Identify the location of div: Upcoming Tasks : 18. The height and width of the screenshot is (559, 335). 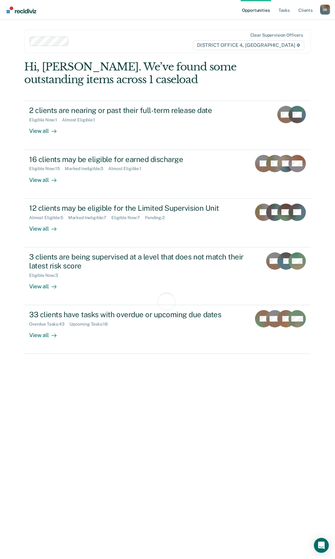
(91, 324).